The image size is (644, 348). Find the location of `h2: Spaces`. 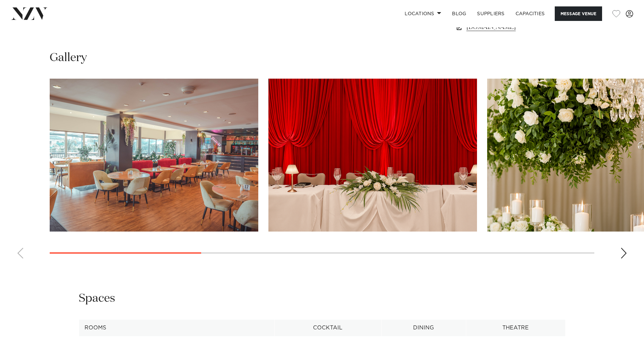

h2: Spaces is located at coordinates (97, 299).